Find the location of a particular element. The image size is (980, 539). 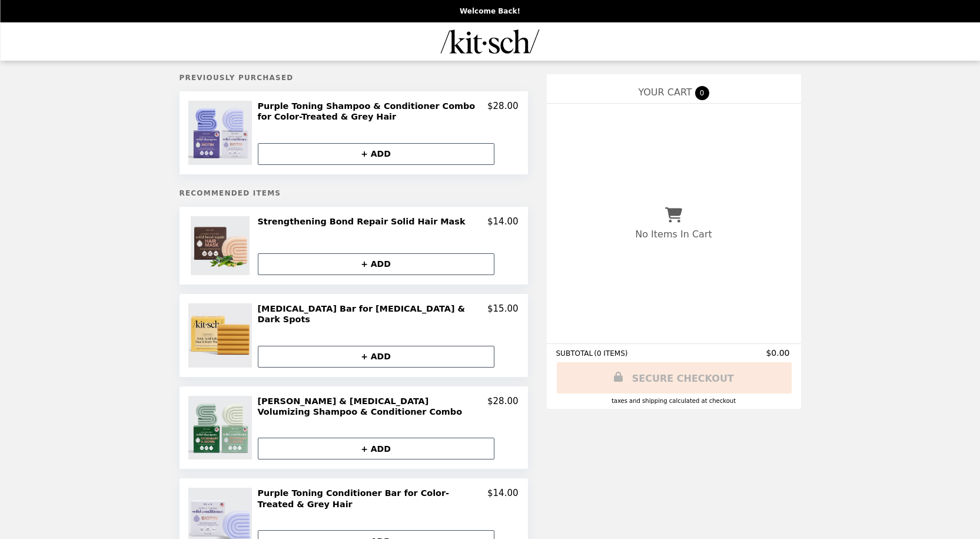

div: Taxes and Shipping calculated at checkout is located at coordinates (674, 400).